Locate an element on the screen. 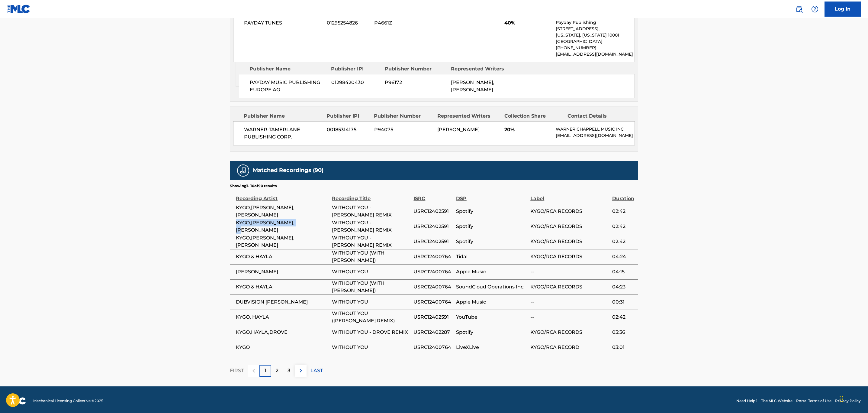 This screenshot has height=413, width=868. span: P96172 is located at coordinates (416, 83).